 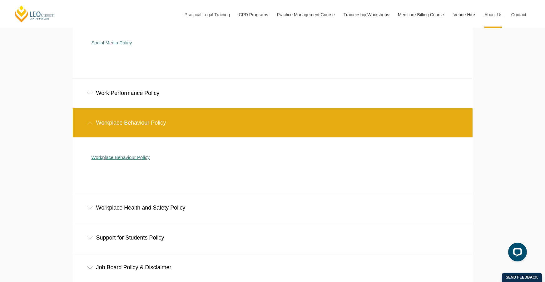 I want to click on a: Medicare Billing Course, so click(x=421, y=15).